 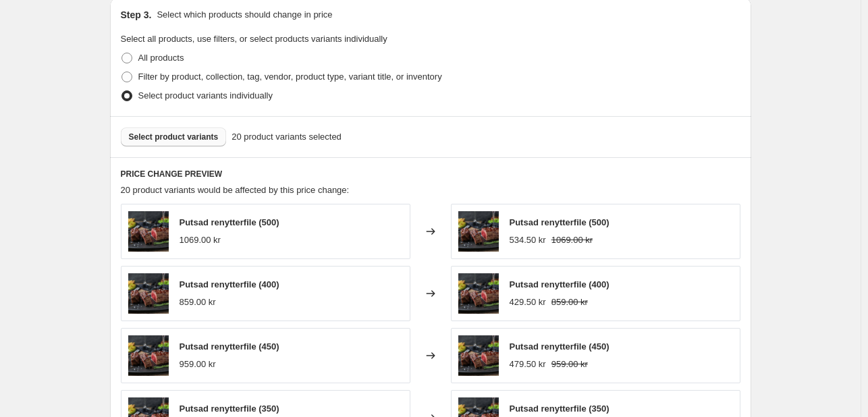 I want to click on strike: 859.00 kr, so click(x=570, y=303).